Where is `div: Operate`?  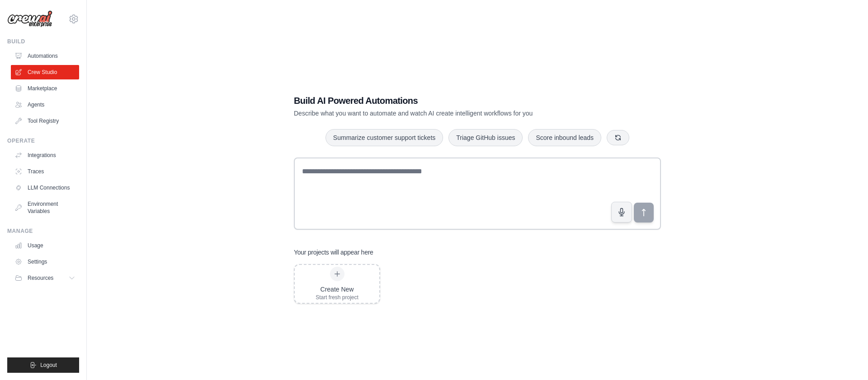 div: Operate is located at coordinates (43, 141).